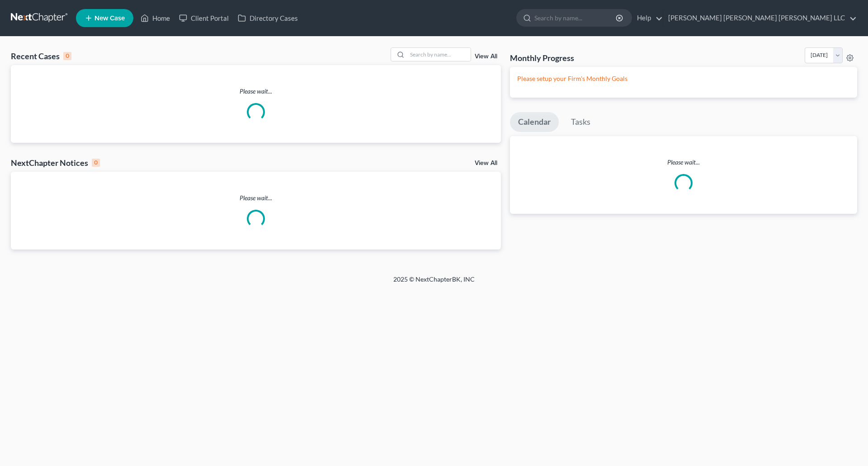 The height and width of the screenshot is (466, 868). What do you see at coordinates (155, 18) in the screenshot?
I see `a: Home` at bounding box center [155, 18].